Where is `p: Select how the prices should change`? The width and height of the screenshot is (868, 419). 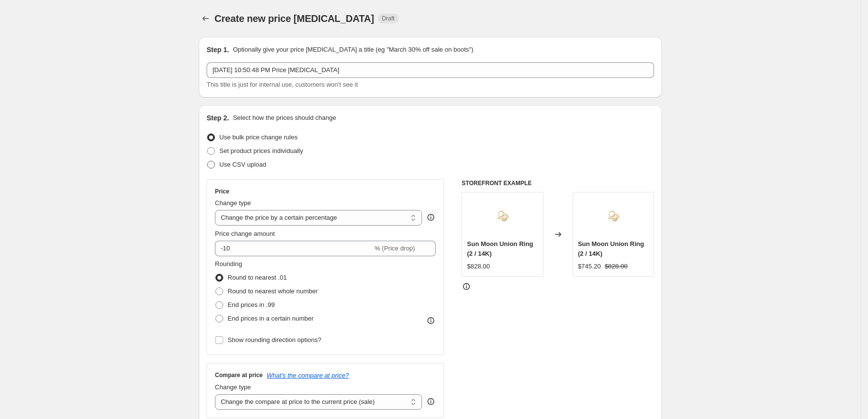
p: Select how the prices should change is located at coordinates (284, 118).